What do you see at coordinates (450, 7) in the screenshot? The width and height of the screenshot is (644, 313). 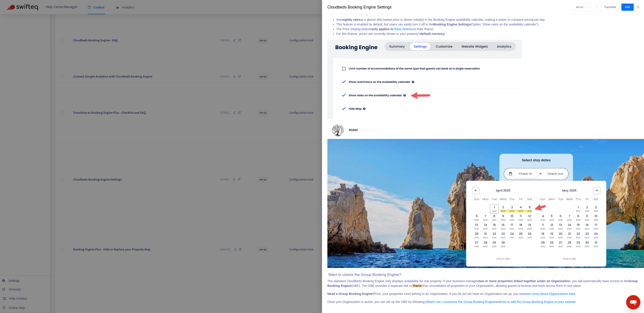 I see `div: Cloudbeds Booking Engine Settings` at bounding box center [450, 7].